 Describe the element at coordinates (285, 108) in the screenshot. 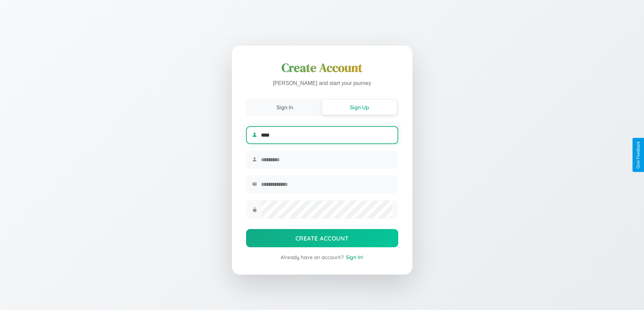

I see `button: Sign In` at that location.